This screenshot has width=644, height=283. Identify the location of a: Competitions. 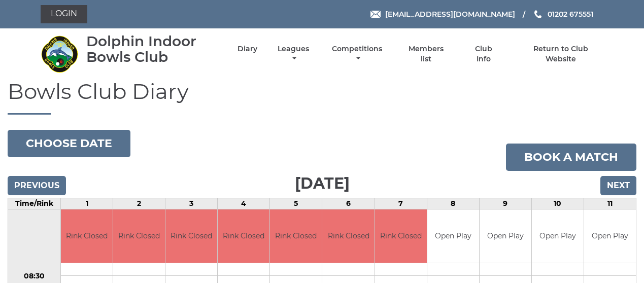
(357, 54).